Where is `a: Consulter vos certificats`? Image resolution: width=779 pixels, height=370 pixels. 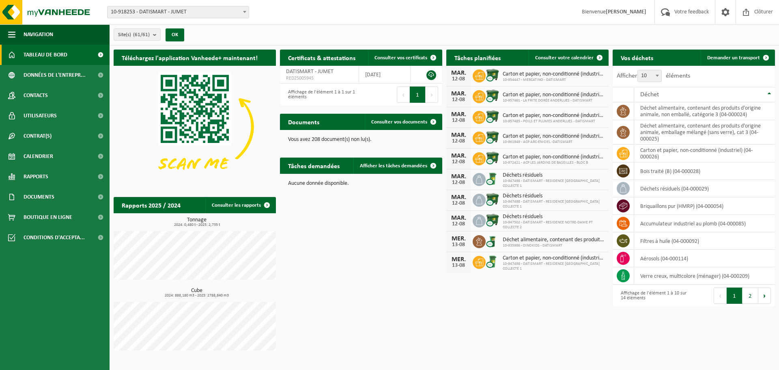
a: Consulter vos certificats is located at coordinates (405, 58).